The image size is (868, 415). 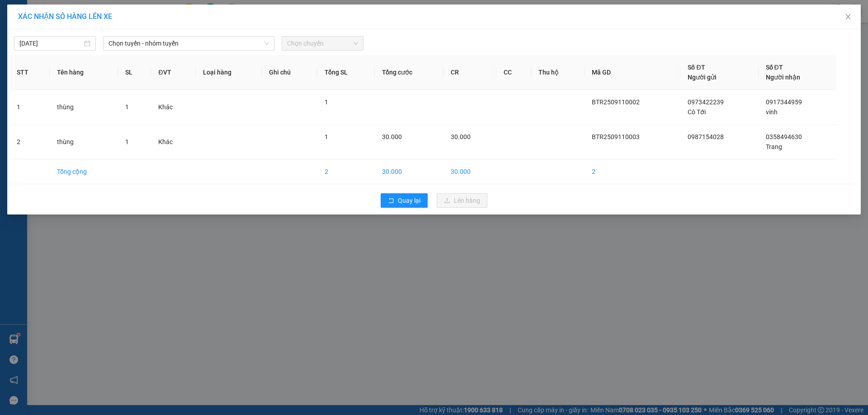 What do you see at coordinates (409, 72) in the screenshot?
I see `th: Tổng cước` at bounding box center [409, 72].